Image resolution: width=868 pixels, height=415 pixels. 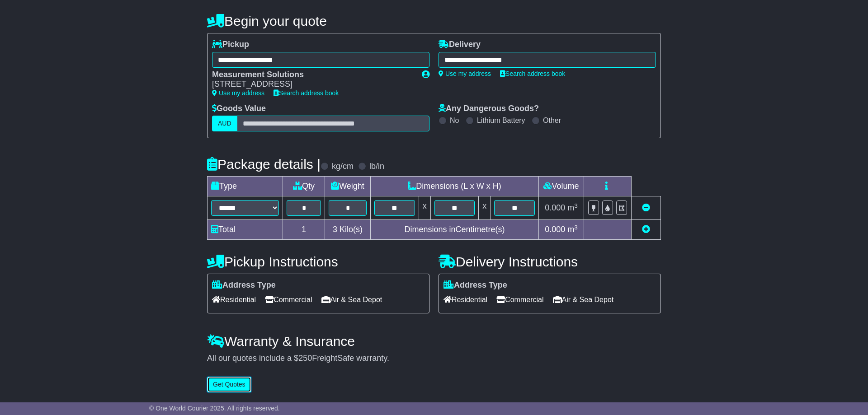 What do you see at coordinates (377, 167) in the screenshot?
I see `label: lb/in` at bounding box center [377, 167].